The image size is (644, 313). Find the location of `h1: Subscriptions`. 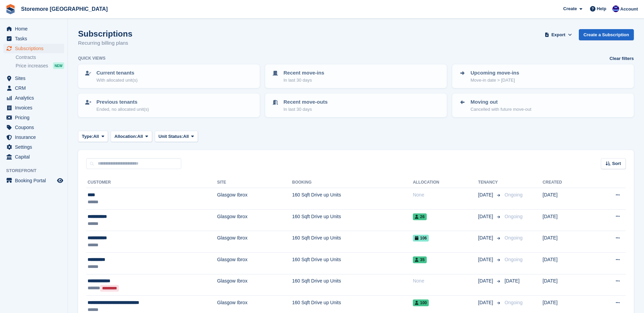

h1: Subscriptions is located at coordinates (105, 34).